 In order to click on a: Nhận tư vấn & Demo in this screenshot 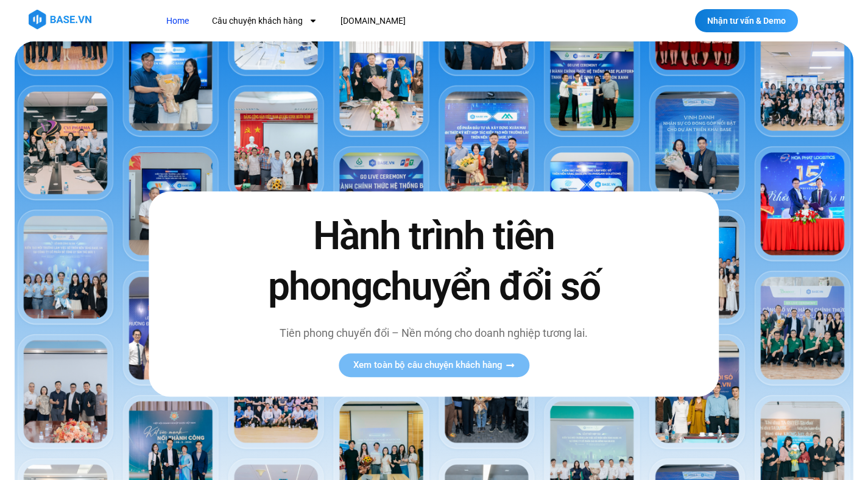, I will do `click(746, 21)`.